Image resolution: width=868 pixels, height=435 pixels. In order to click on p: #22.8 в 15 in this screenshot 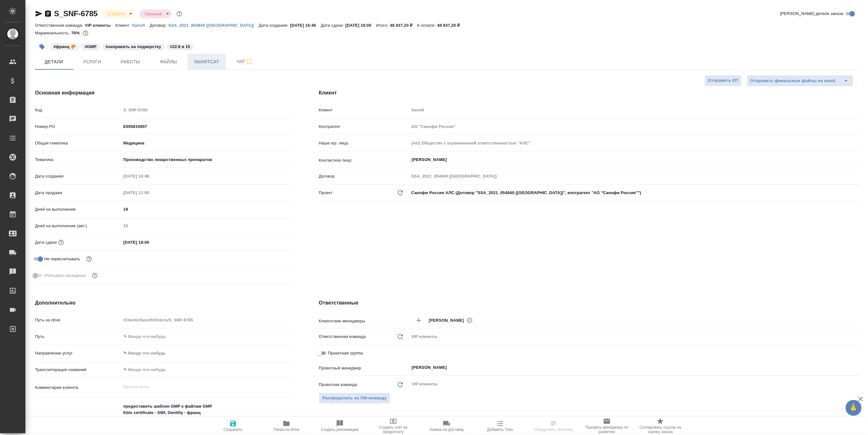, I will do `click(180, 47)`.